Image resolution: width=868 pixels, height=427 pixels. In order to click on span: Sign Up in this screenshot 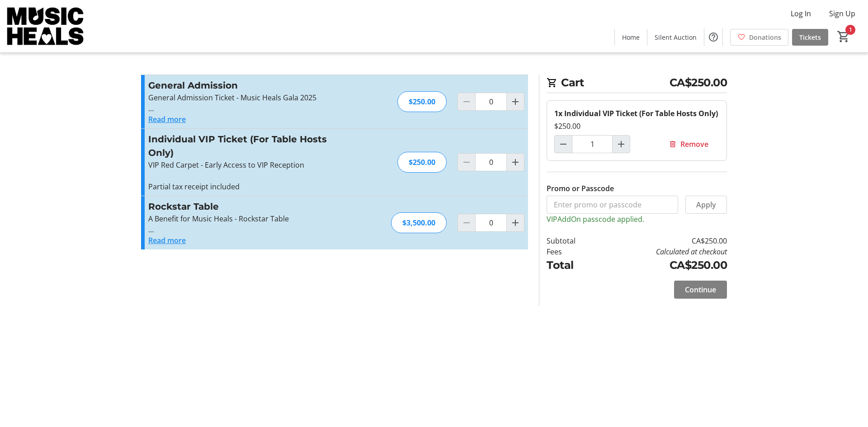, I will do `click(842, 13)`.